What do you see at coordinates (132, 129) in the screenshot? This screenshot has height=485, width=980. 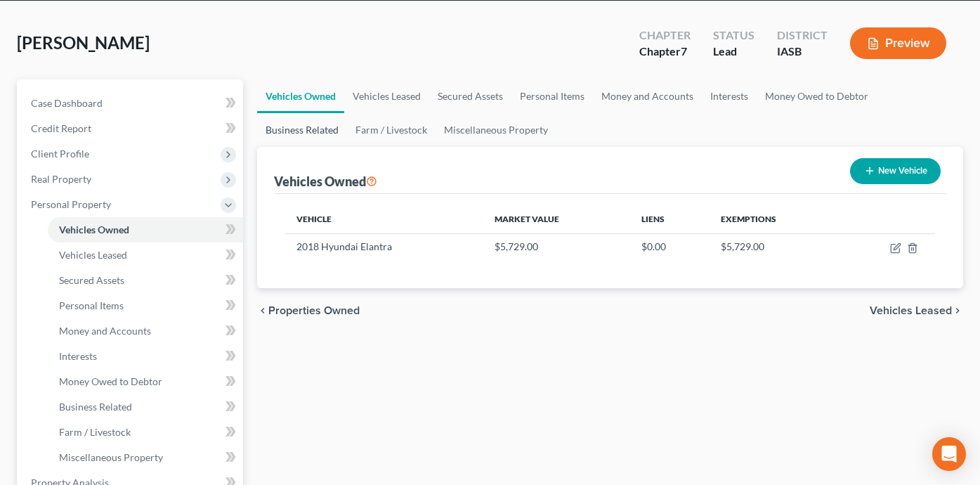 I see `a: Credit Report` at bounding box center [132, 129].